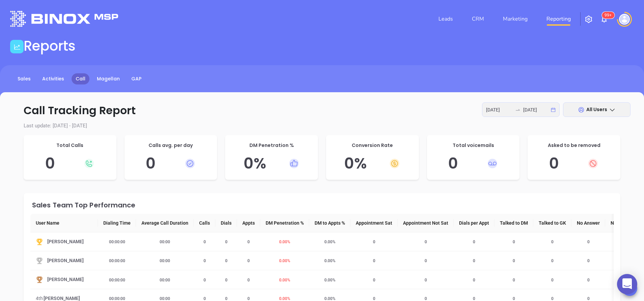  I want to click on p: Conversion Rate, so click(372, 145).